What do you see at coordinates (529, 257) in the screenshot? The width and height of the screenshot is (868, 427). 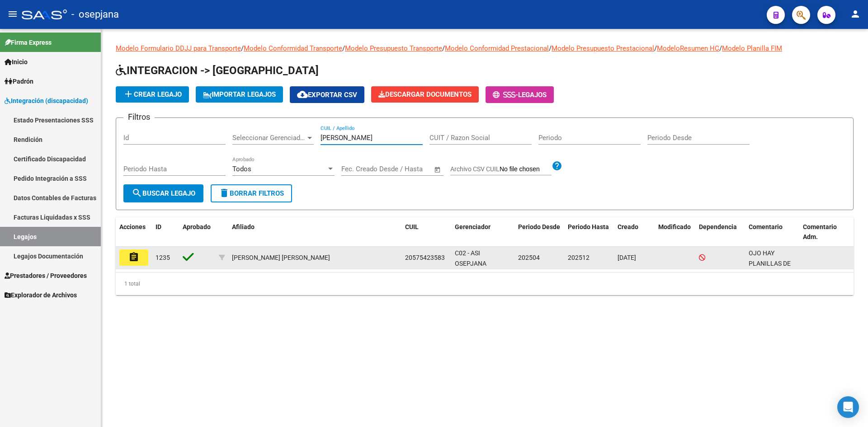 I see `span: 202504` at bounding box center [529, 257].